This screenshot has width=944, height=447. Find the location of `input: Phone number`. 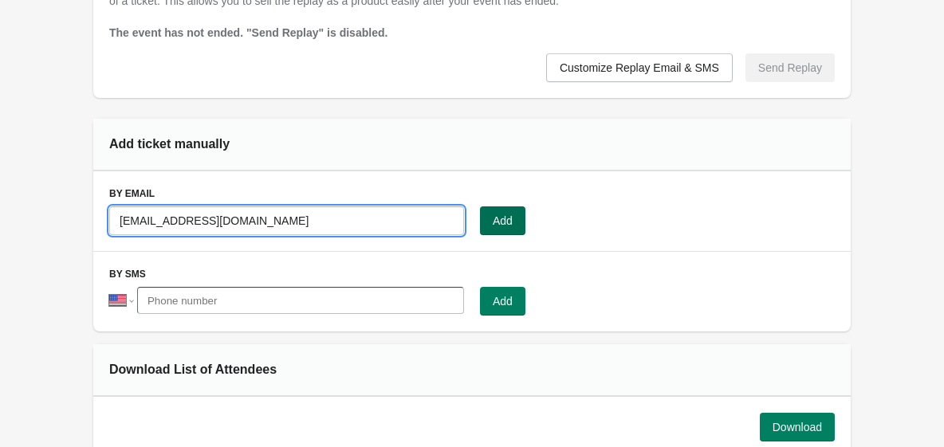

input: Phone number is located at coordinates (301, 301).